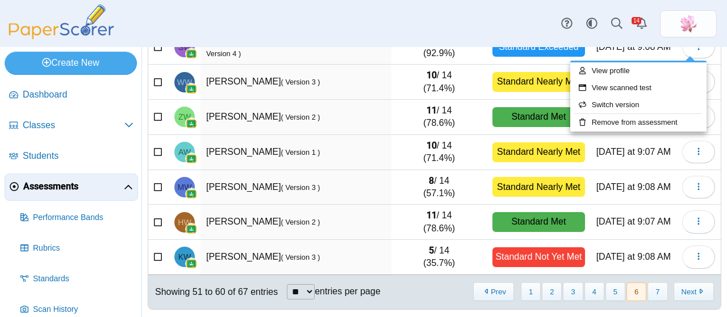 The height and width of the screenshot is (317, 727). Describe the element at coordinates (594, 292) in the screenshot. I see `button: 4` at that location.